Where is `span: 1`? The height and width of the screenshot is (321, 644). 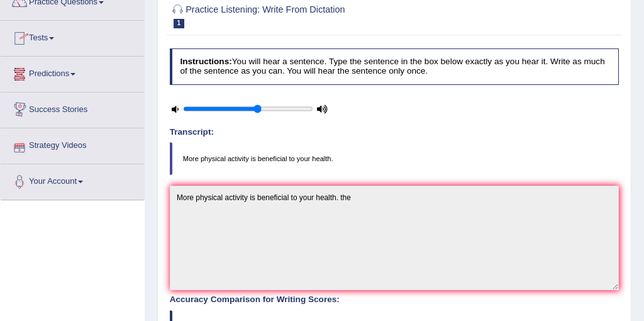
span: 1 is located at coordinates (180, 23).